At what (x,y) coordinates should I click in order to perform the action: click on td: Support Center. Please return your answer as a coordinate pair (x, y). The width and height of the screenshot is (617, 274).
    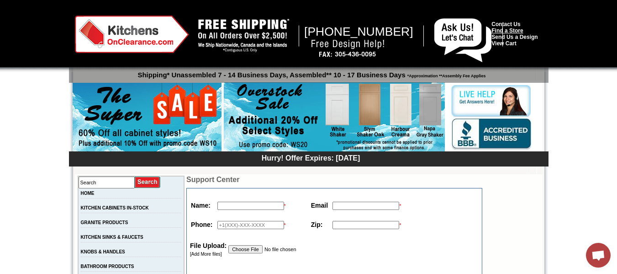
    Looking at the image, I should click on (334, 180).